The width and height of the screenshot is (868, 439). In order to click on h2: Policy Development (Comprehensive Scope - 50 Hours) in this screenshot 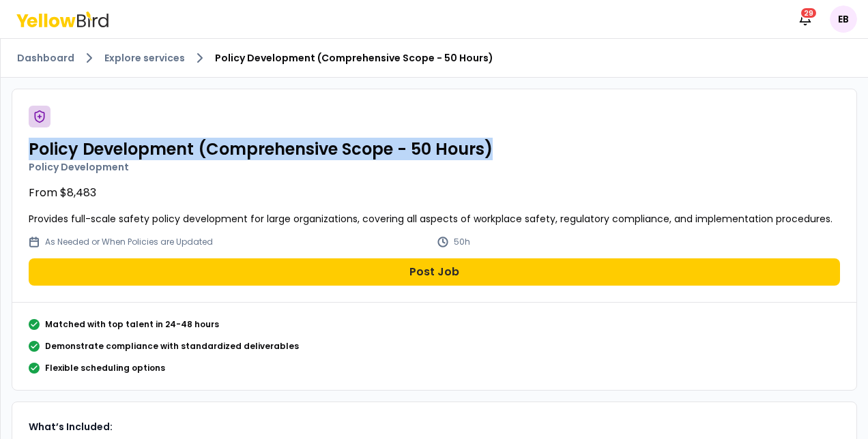, I will do `click(434, 149)`.